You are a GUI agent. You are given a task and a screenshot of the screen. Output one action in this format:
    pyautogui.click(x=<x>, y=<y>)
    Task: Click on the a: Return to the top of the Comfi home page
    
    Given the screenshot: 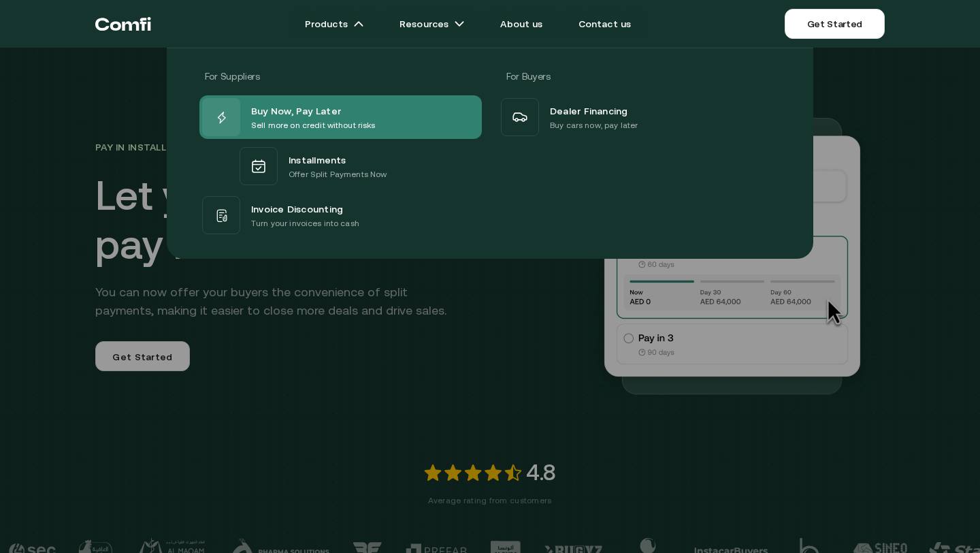 What is the action you would take?
    pyautogui.click(x=123, y=24)
    